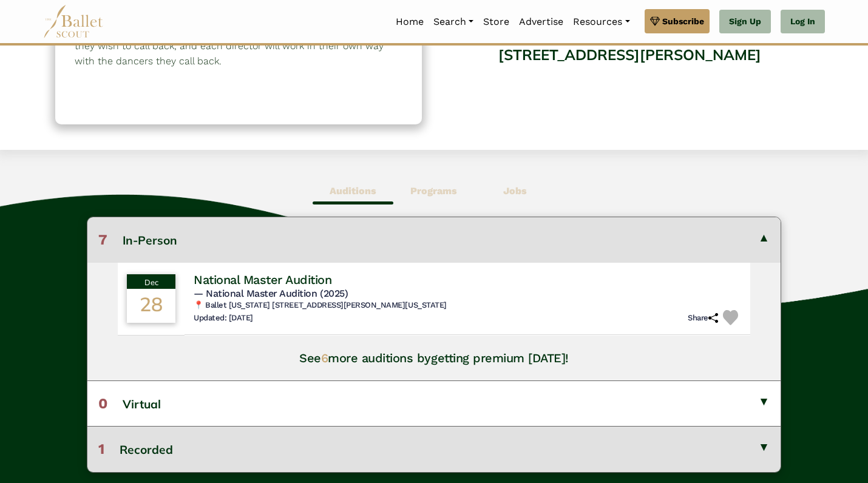 This screenshot has height=483, width=868. Describe the element at coordinates (453, 22) in the screenshot. I see `a: Search` at that location.